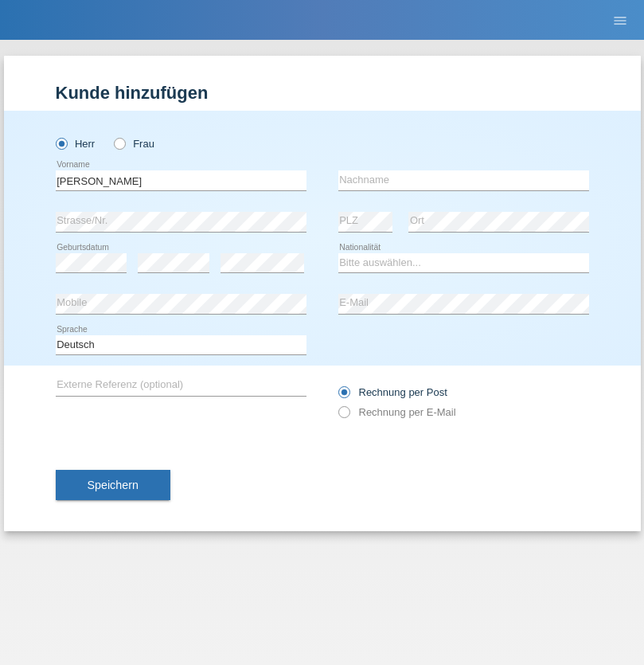  Describe the element at coordinates (75, 143) in the screenshot. I see `label: Herr` at that location.